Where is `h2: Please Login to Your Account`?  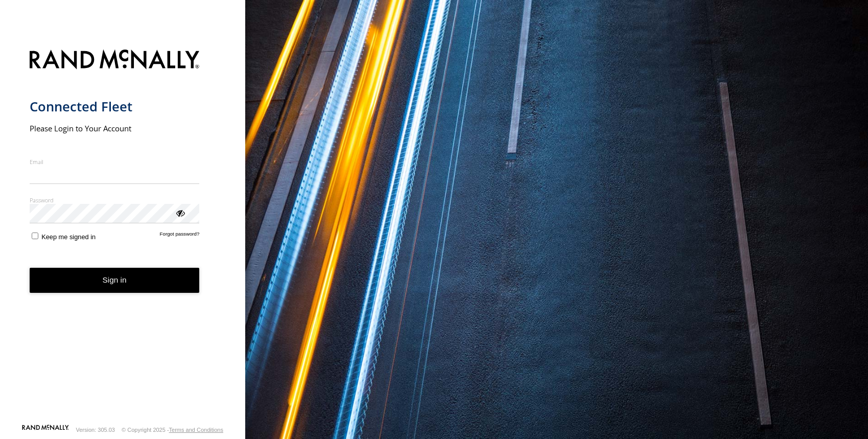 h2: Please Login to Your Account is located at coordinates (114, 128).